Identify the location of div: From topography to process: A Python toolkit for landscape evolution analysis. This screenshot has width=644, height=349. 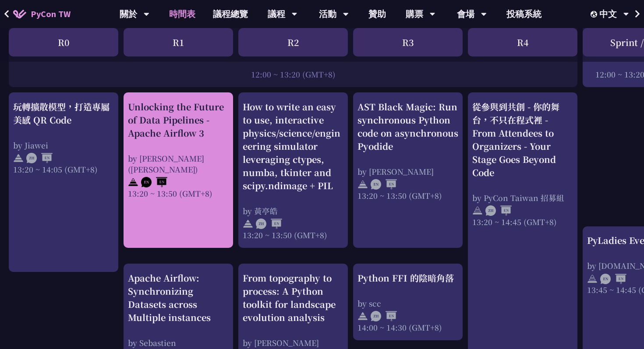
(293, 298).